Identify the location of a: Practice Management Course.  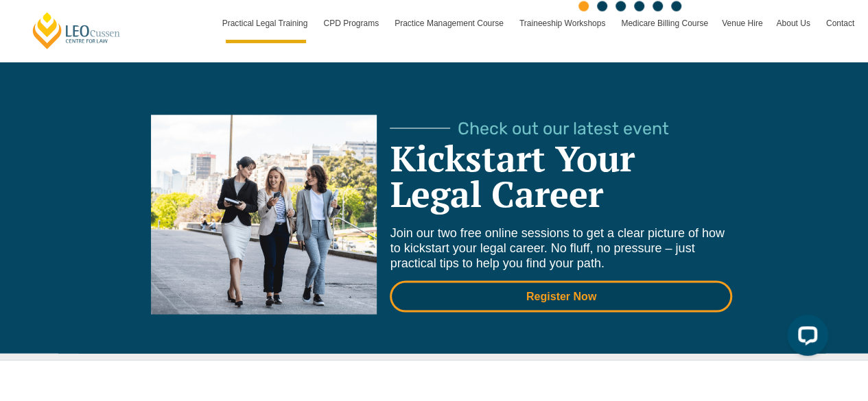
(450, 23).